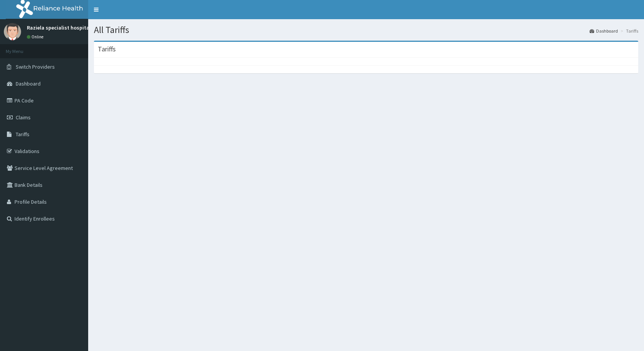  Describe the element at coordinates (59, 27) in the screenshot. I see `p: Raziela specialist hospital` at that location.